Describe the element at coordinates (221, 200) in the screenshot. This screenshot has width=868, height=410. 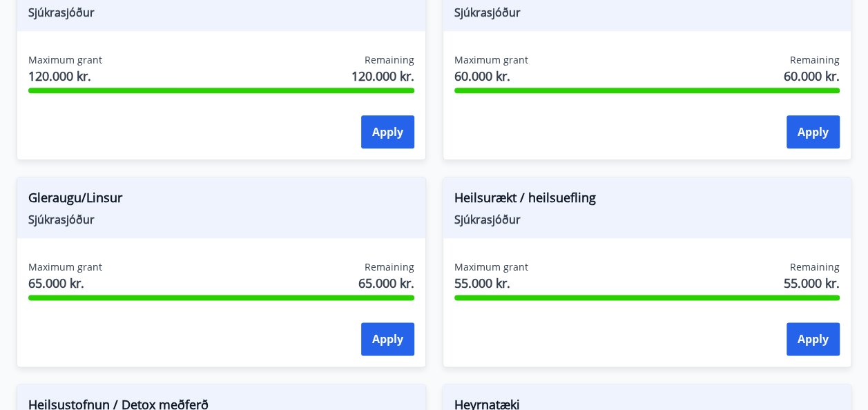
I see `span: Gleraugu/Linsur` at that location.